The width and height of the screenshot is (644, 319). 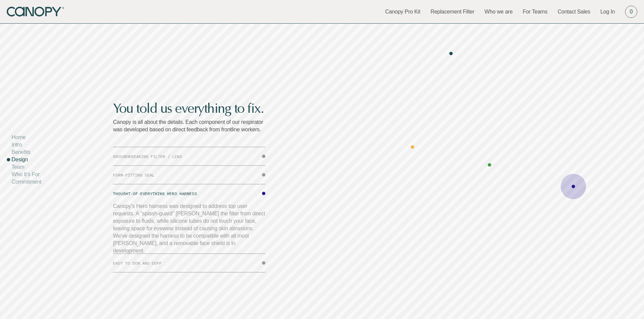 What do you see at coordinates (21, 152) in the screenshot?
I see `a: Benefits` at bounding box center [21, 152].